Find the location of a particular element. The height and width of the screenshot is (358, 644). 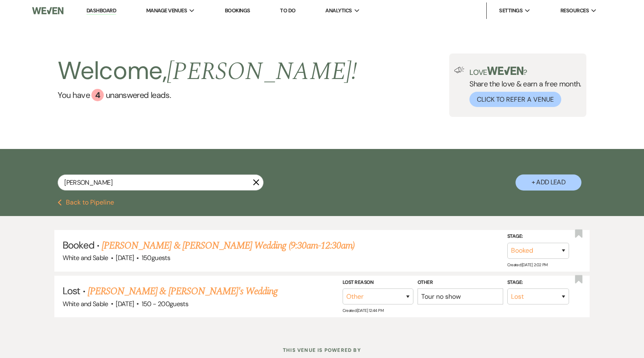

input: Search by name, event date, email address or phone number is located at coordinates (161, 182).